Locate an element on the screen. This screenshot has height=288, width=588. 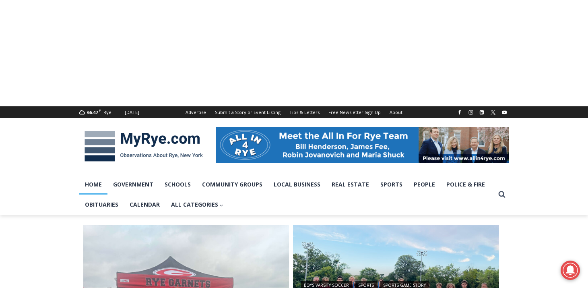
a: Free Newsletter Sign Up is located at coordinates (354, 112).